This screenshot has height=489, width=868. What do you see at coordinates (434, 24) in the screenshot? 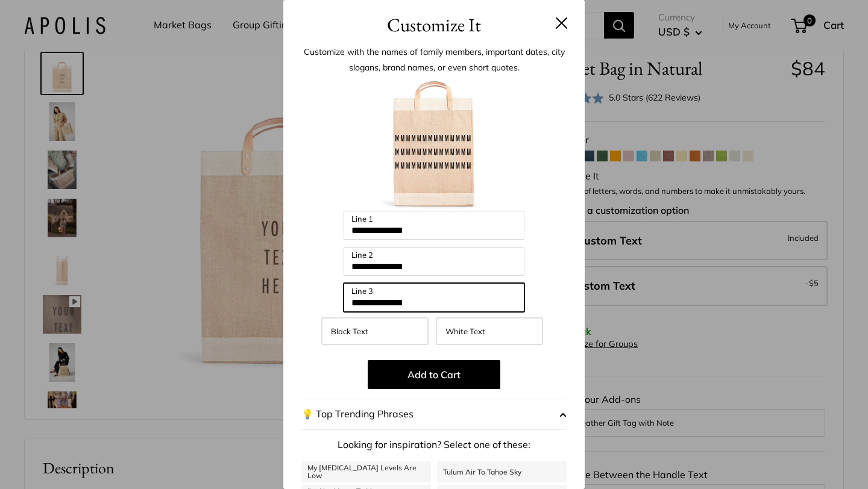
I see `h3: Customize It` at bounding box center [434, 24].